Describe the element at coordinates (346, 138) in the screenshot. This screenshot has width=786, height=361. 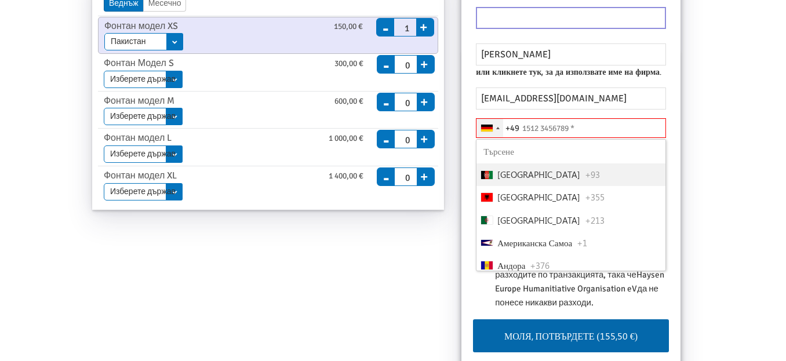
I see `font: 1 000,00 €` at that location.